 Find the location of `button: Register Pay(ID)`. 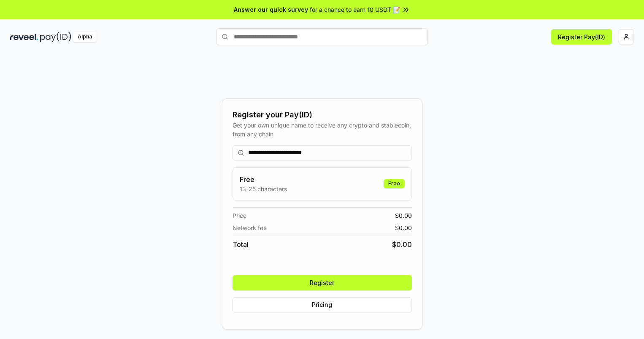

button: Register Pay(ID) is located at coordinates (581, 37).